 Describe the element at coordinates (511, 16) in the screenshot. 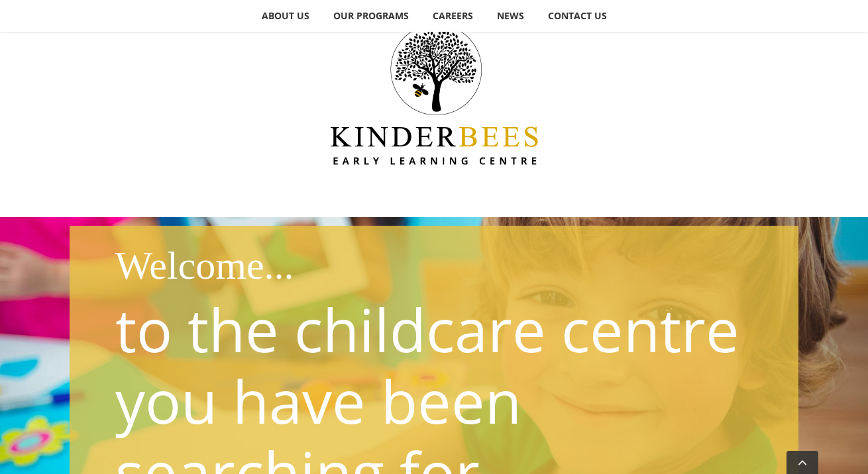

I see `a: NEWS` at that location.